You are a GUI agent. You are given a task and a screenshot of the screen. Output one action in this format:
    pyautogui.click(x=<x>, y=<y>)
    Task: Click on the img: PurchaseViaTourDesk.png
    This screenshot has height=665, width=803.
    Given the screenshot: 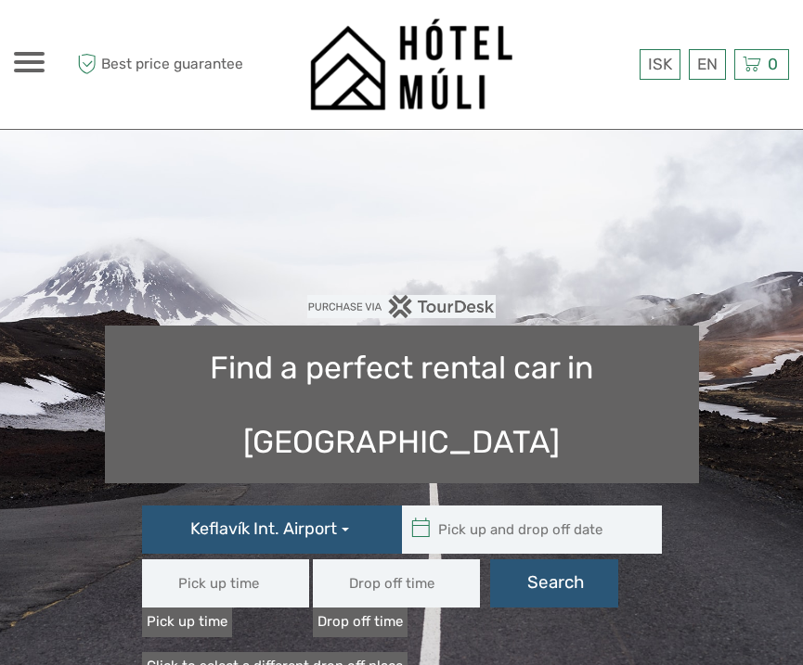 What is the action you would take?
    pyautogui.click(x=401, y=306)
    